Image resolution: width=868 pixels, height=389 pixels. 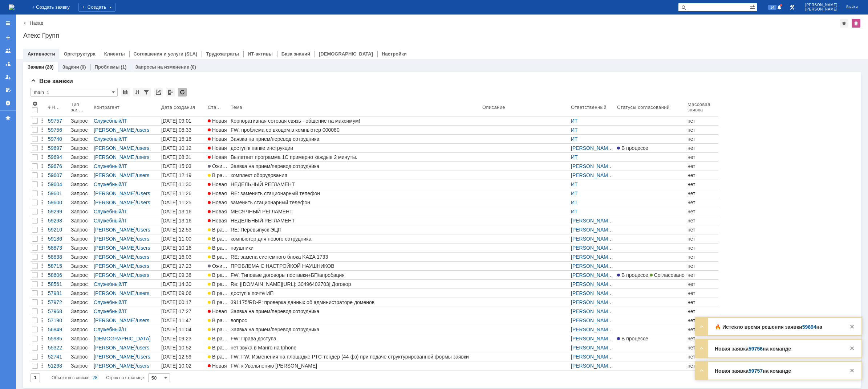 What do you see at coordinates (221, 239) in the screenshot?
I see `span: В работе` at bounding box center [221, 239].